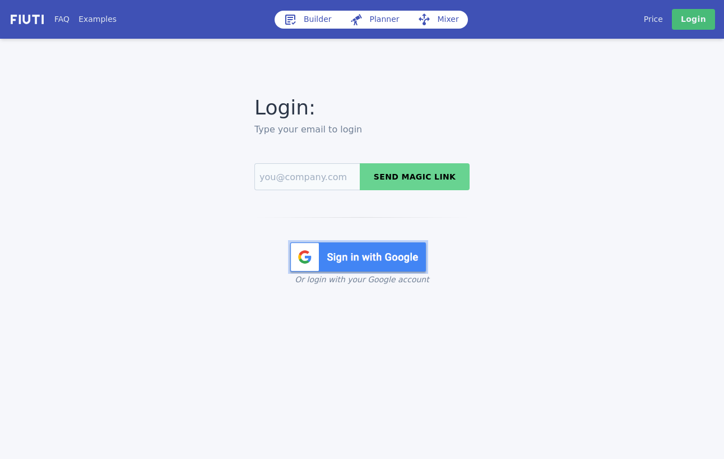  What do you see at coordinates (98, 19) in the screenshot?
I see `a: Examples` at bounding box center [98, 19].